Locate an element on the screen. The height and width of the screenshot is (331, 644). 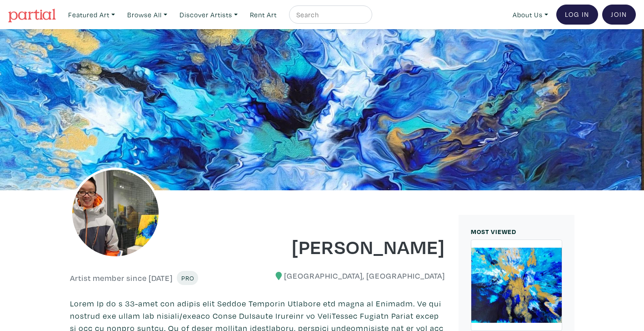
a: Featured Art is located at coordinates (91, 14).